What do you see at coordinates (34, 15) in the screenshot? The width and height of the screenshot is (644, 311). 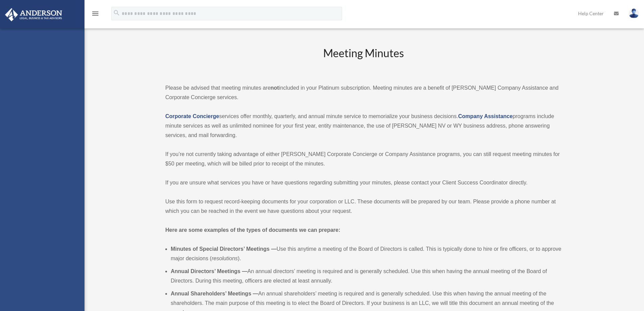 I see `img: Anderson Advisors Platinum Portal` at bounding box center [34, 15].